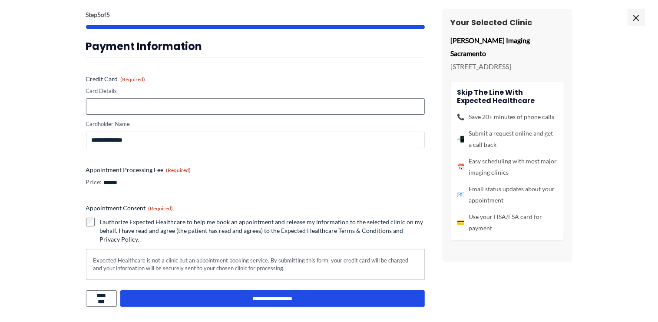  What do you see at coordinates (255, 15) in the screenshot?
I see `p: Step of` at bounding box center [255, 15].